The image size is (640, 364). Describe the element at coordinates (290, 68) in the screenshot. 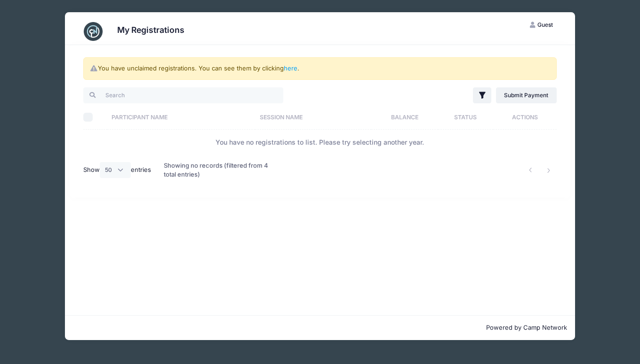

I see `a: here` at that location.